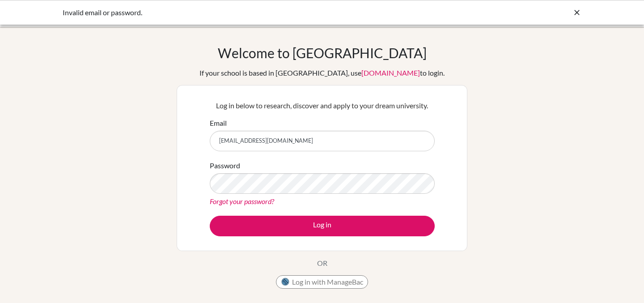  Describe the element at coordinates (322, 106) in the screenshot. I see `p: Log in below to research, discover and apply to your dream university.` at that location.